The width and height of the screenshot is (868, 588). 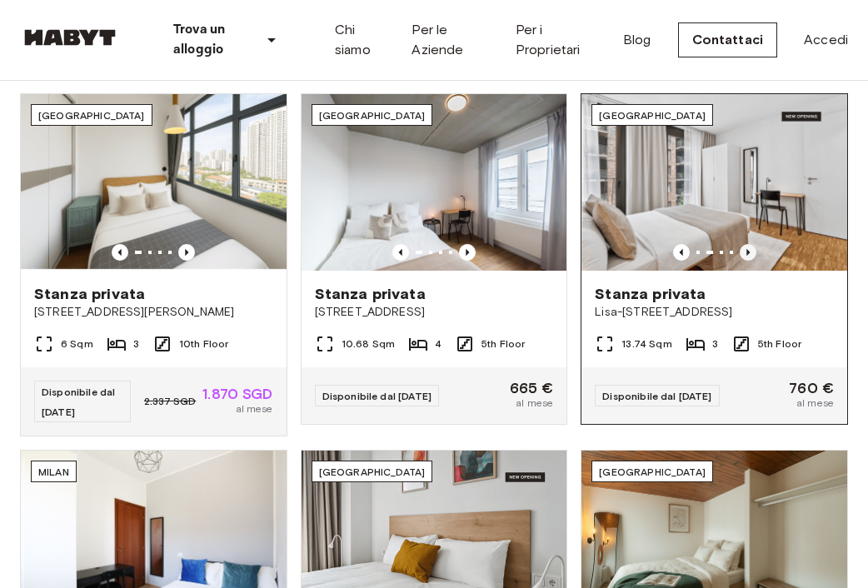 What do you see at coordinates (205, 344) in the screenshot?
I see `span: 10th Floor` at bounding box center [205, 344].